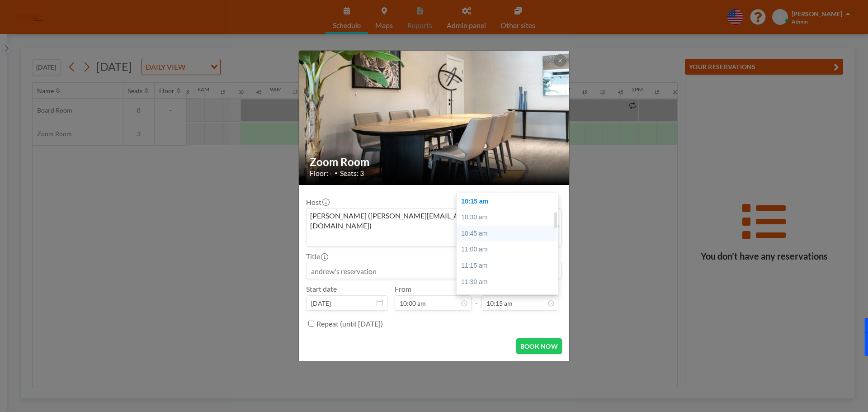 The image size is (868, 412). What do you see at coordinates (322, 289) in the screenshot?
I see `label: Start date` at bounding box center [322, 289].